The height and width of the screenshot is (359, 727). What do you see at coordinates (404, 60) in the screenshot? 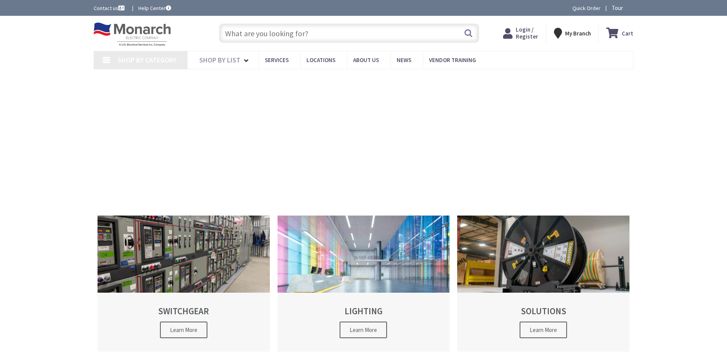
I see `span: News` at bounding box center [404, 60].